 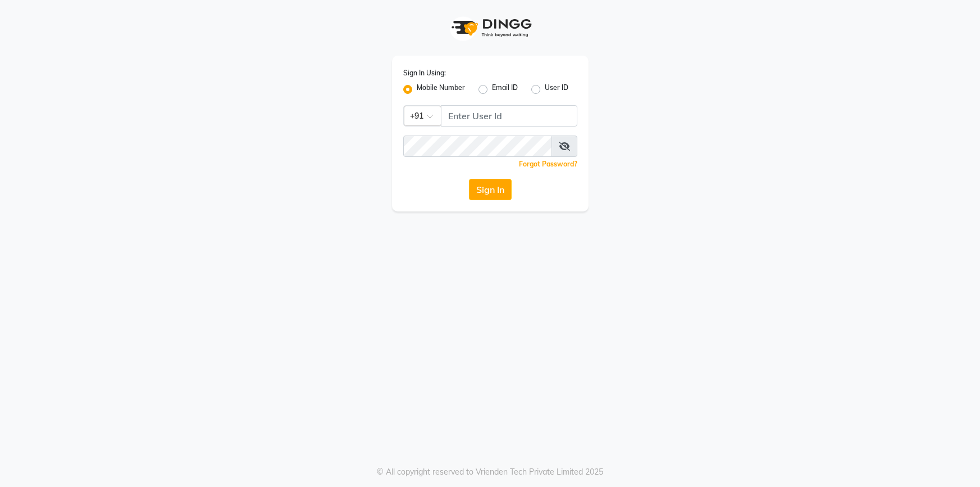 What do you see at coordinates (557, 89) in the screenshot?
I see `label: User ID` at bounding box center [557, 89].